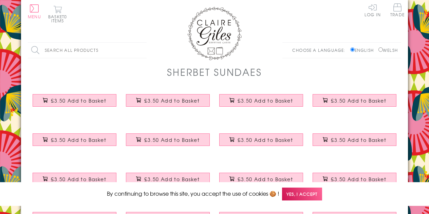 The image size is (429, 214). I want to click on a: Thank You Card, Blue Stars, To a Great Teacher £3.50 Add to Basket, so click(354, 183).